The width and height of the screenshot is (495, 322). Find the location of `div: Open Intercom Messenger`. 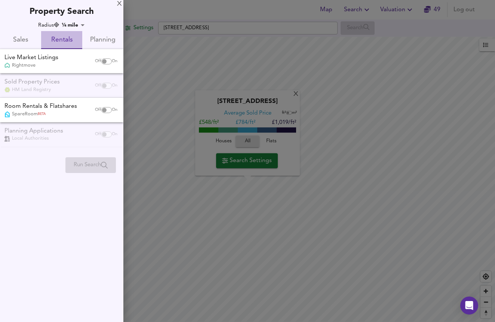

div: Open Intercom Messenger is located at coordinates (470, 305).